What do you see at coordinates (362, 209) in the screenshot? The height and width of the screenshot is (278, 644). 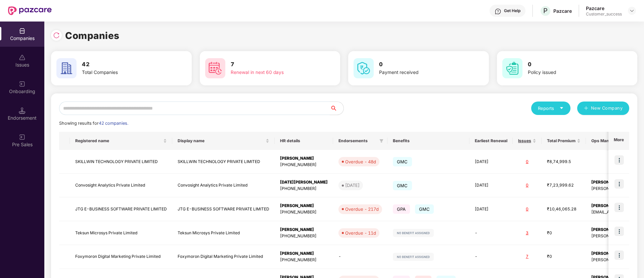 I see `div: Overdue - 217d` at bounding box center [362, 209].